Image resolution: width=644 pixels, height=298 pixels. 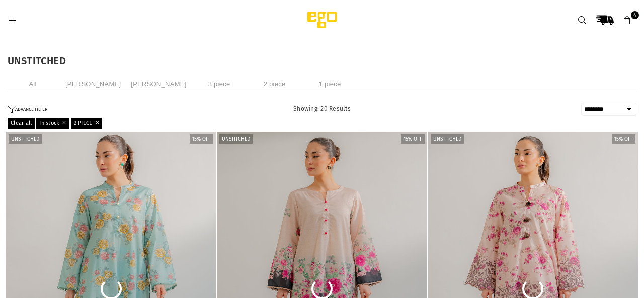 What do you see at coordinates (86, 123) in the screenshot?
I see `a: 2 PIECE` at bounding box center [86, 123].